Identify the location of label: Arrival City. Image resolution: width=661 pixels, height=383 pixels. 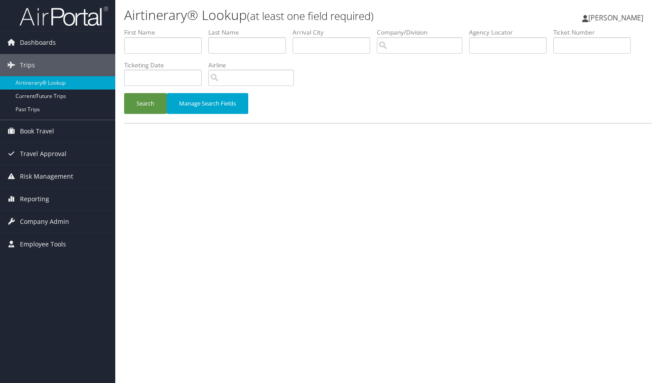
(335, 32).